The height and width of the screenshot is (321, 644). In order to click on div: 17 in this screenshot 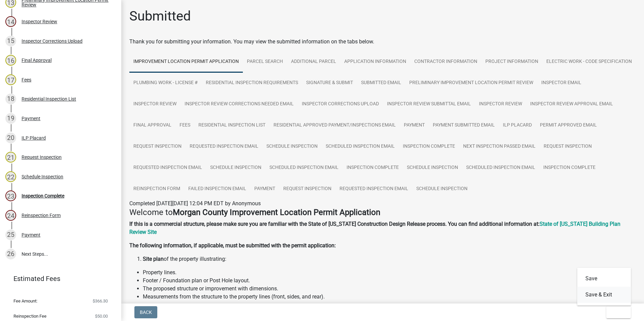, I will do `click(11, 80)`.